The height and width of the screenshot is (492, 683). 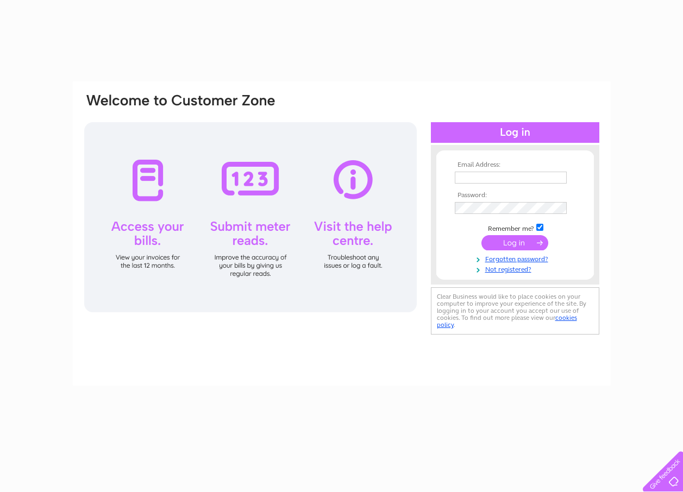 What do you see at coordinates (515, 196) in the screenshot?
I see `th: Password:` at bounding box center [515, 196].